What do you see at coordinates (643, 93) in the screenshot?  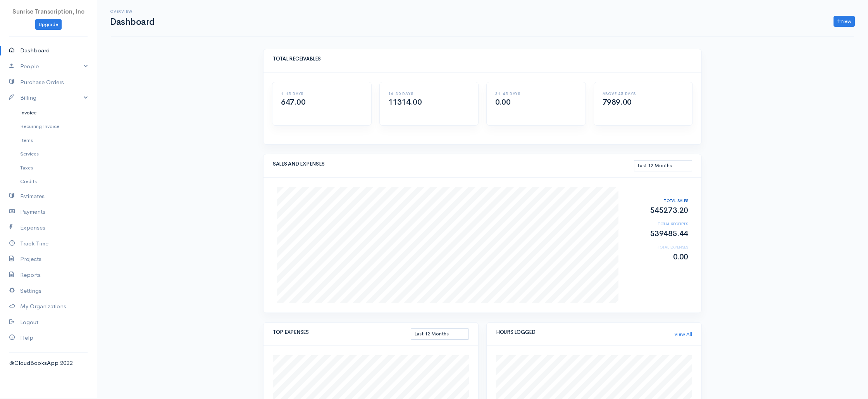 I see `h6: ABOVE 45 DAYS` at bounding box center [643, 93].